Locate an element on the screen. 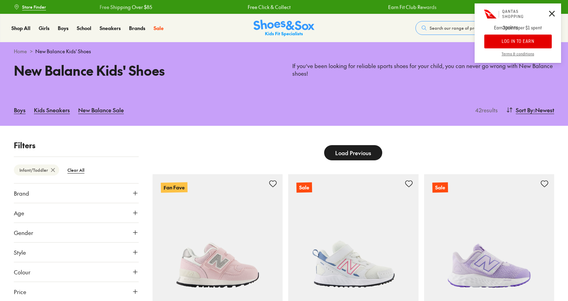 This screenshot has height=301, width=568. span: Colour is located at coordinates (22, 272).